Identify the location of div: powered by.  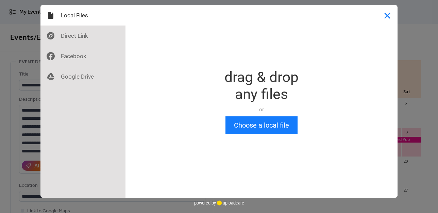
(219, 203).